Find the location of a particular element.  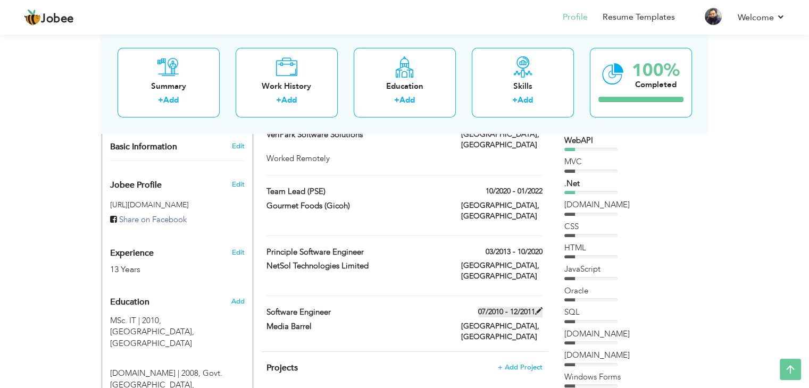

div: VB.Net is located at coordinates (631, 355).